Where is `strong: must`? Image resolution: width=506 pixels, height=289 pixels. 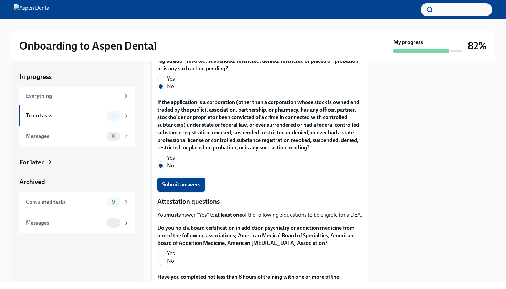
strong: must is located at coordinates (173, 215).